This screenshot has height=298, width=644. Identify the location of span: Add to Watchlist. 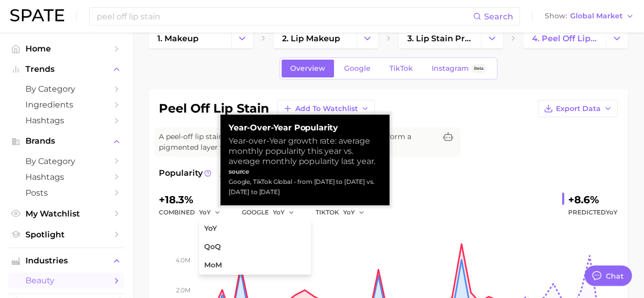
(326, 108).